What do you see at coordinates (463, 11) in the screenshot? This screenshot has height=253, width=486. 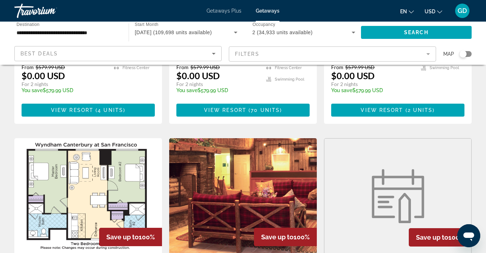 I see `span: GD` at bounding box center [463, 11].